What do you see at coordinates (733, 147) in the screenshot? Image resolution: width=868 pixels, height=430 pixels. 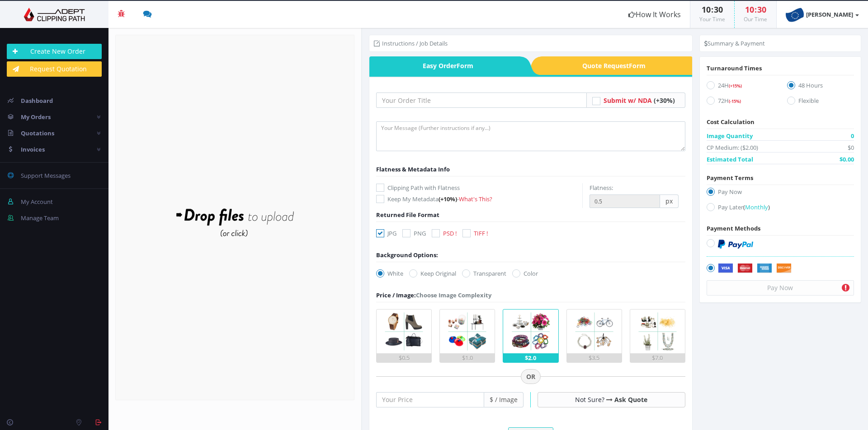 I see `span: CP Medium: ($2.00)` at bounding box center [733, 147].